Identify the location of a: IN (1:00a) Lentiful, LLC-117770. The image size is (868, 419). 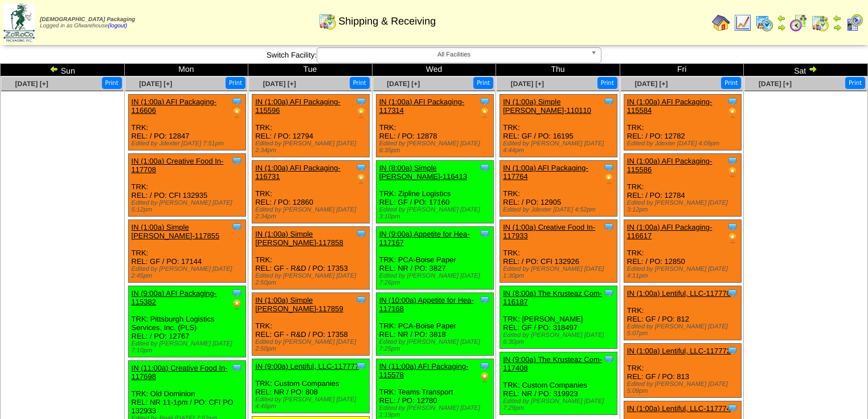
(679, 293).